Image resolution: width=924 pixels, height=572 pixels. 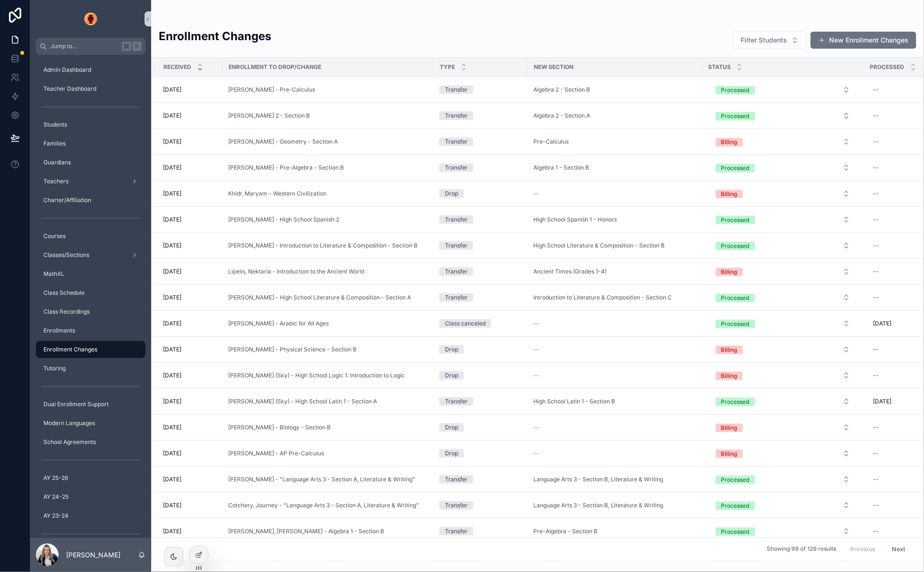 I want to click on span: Classes/Sections, so click(x=66, y=255).